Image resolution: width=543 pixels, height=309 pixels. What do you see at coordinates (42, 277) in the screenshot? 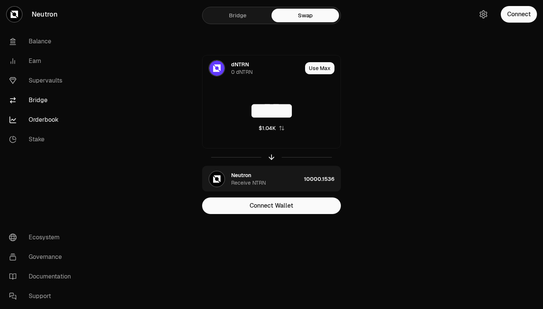
I see `a: Documentation` at bounding box center [42, 277].